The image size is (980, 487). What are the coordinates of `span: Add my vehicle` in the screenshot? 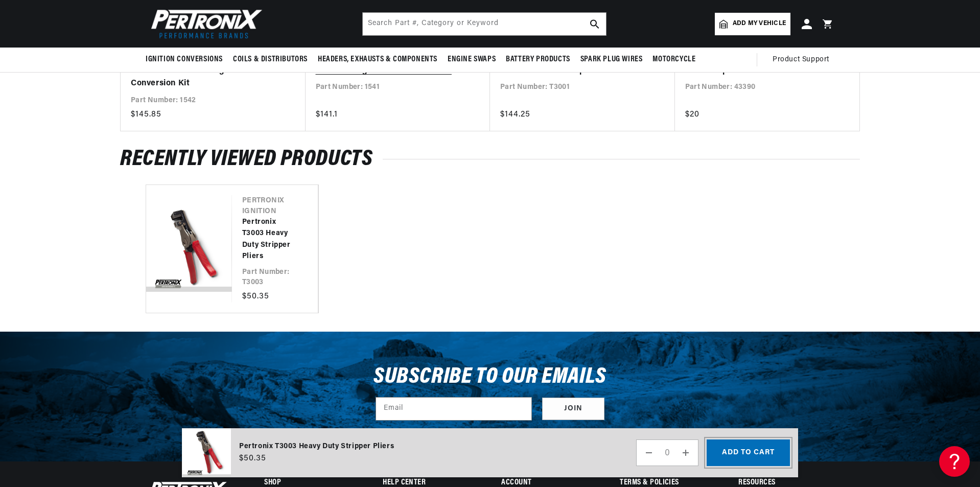 It's located at (759, 24).